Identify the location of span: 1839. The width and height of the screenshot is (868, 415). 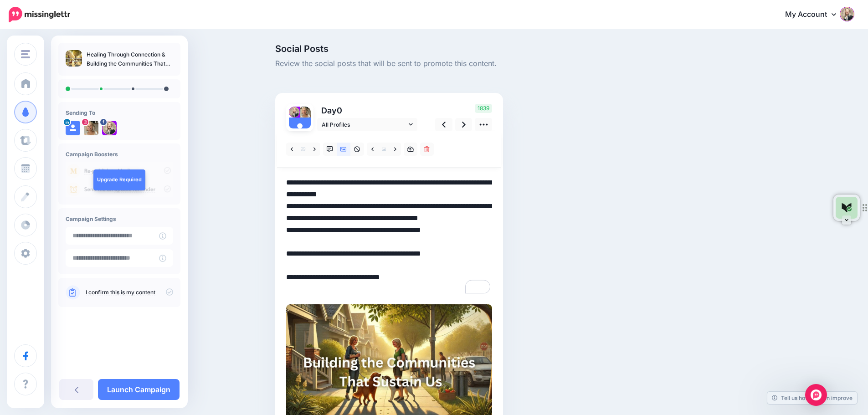
(483, 108).